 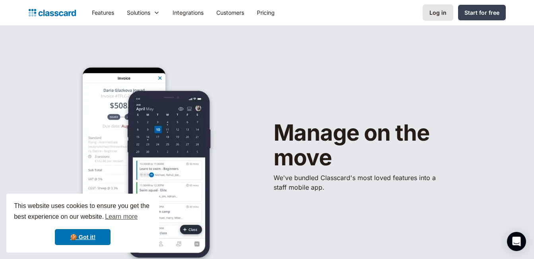 I want to click on span: This website uses cookies to ensure you get the best experience on our website., so click(x=83, y=212).